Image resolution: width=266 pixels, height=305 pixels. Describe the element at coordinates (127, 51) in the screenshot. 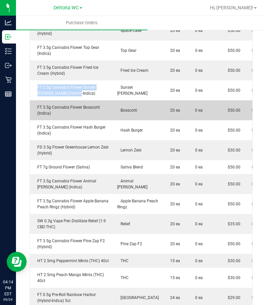

I see `span: Top Gear` at that location.